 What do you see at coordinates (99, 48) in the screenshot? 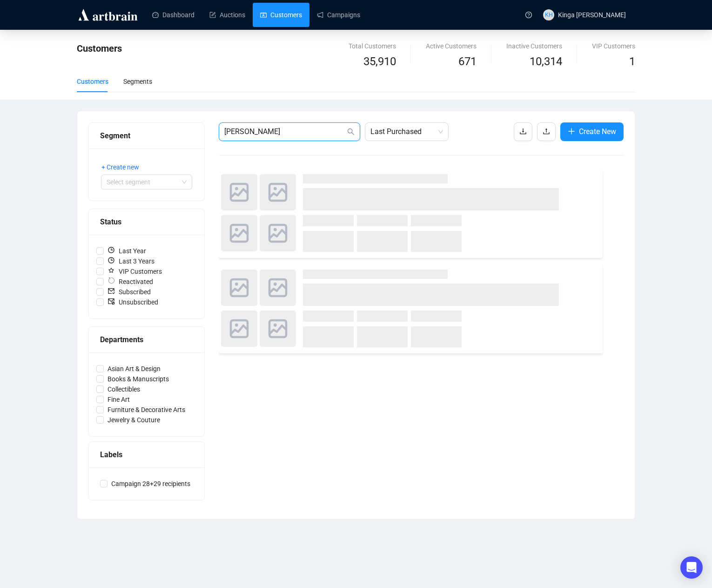
I see `span: Customers` at bounding box center [99, 48].